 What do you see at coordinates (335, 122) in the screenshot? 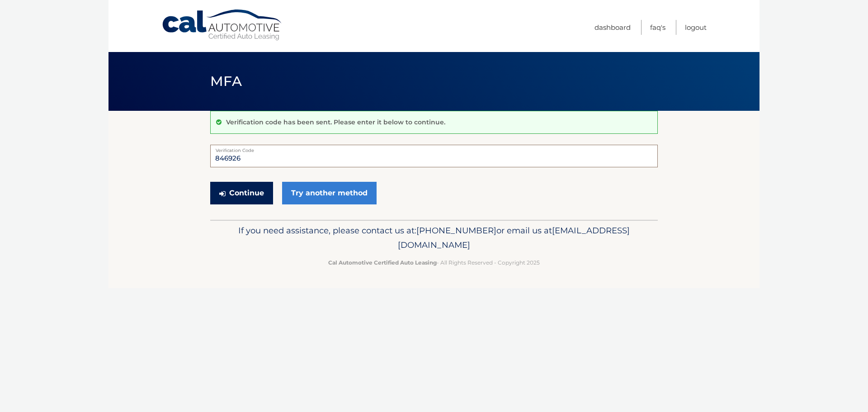
I see `p: Verification code has been sent. Please enter it below to continue.` at bounding box center [335, 122].